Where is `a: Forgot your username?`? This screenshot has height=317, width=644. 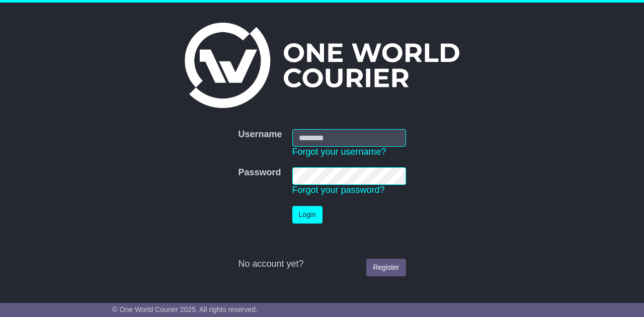
a: Forgot your username? is located at coordinates (339, 152).